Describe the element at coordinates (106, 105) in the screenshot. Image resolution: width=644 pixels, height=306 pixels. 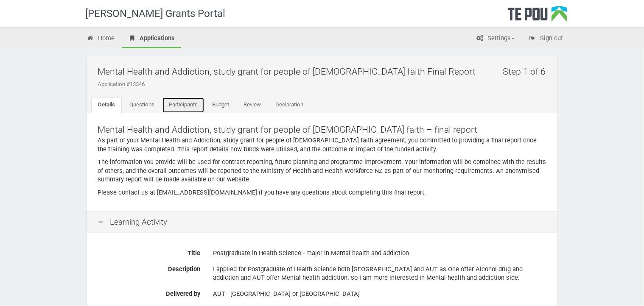
I see `a: Details` at that location.